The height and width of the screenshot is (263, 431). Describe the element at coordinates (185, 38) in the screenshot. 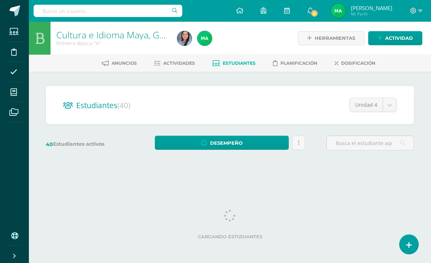

I see `img: 6baaf9f0fcaaac16c81f6c0ecc16155a.png` at that location.